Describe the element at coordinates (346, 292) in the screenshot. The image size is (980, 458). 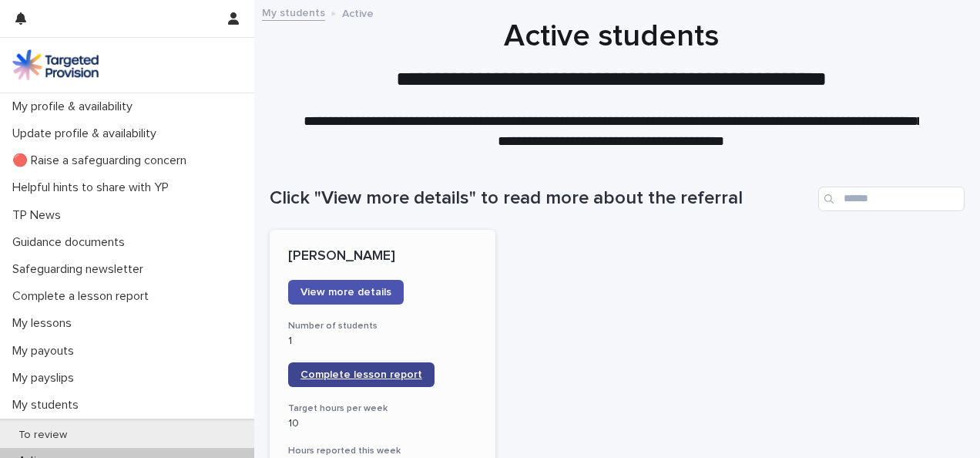
I see `a: View more details` at that location.